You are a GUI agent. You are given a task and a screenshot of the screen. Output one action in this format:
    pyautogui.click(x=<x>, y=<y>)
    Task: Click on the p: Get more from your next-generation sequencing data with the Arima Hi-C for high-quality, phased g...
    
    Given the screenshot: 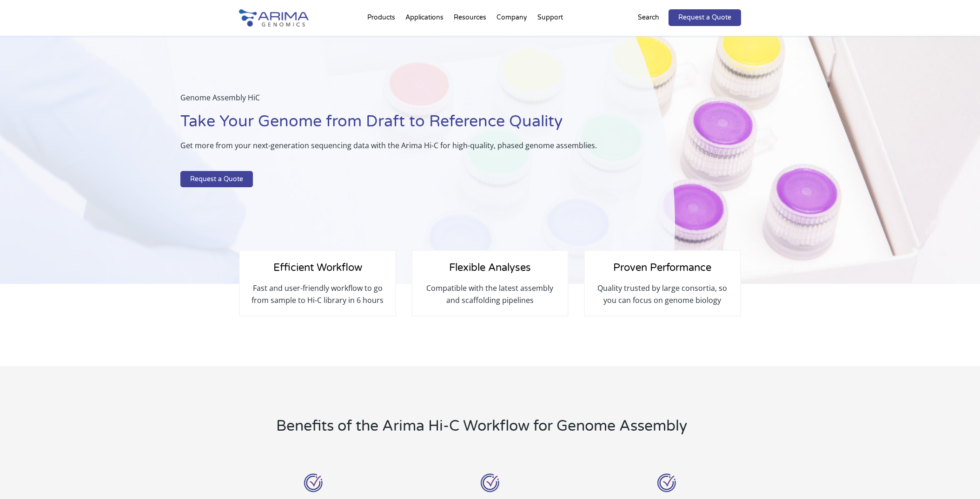 What is the action you would take?
    pyautogui.click(x=405, y=149)
    